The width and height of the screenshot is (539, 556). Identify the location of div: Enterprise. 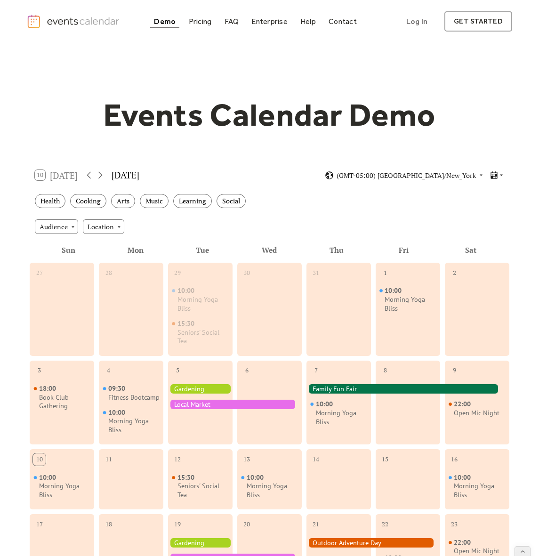
(269, 21).